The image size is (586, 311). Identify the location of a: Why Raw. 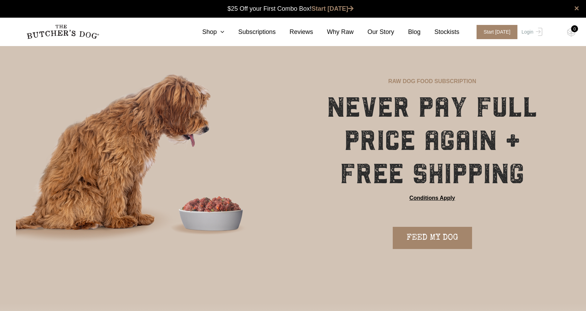
(333, 32).